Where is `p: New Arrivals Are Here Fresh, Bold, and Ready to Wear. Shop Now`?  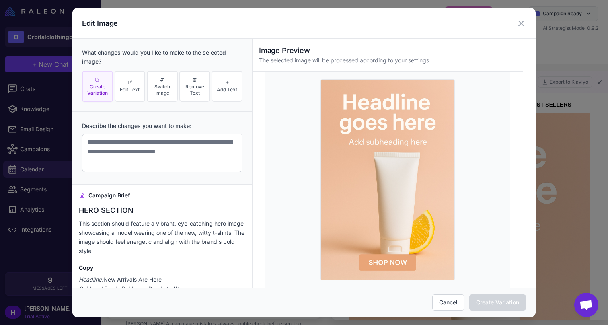 p: New Arrivals Are Here Fresh, Bold, and Ready to Wear. Shop Now is located at coordinates (162, 289).